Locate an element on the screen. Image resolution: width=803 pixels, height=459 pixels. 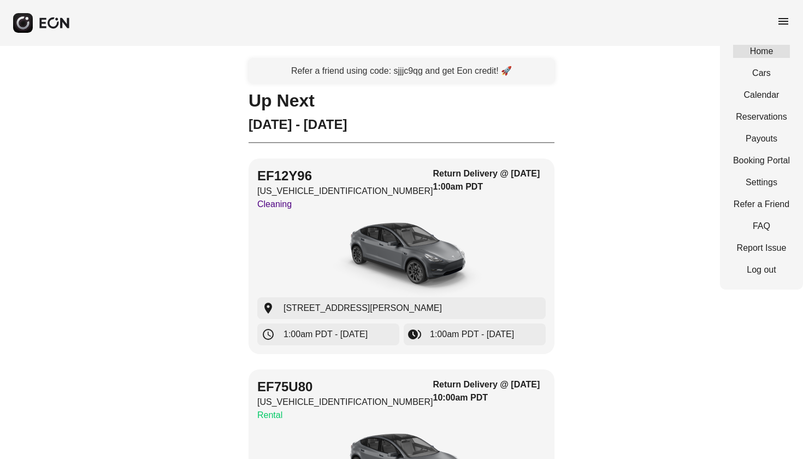
div: Refer a friend using code: sjjjc9qg and get Eon credit! 🚀 is located at coordinates (401, 71).